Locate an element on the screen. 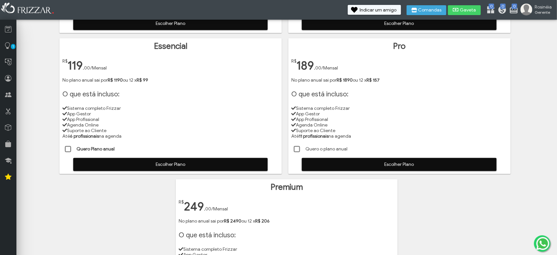 The height and width of the screenshot is (255, 557). strong: R$ 2490 is located at coordinates (232, 221).